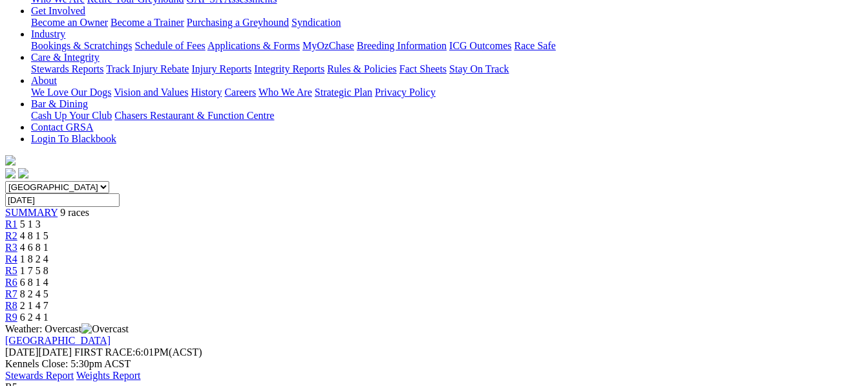 Image resolution: width=868 pixels, height=386 pixels. What do you see at coordinates (11, 223) in the screenshot?
I see `a: R1` at bounding box center [11, 223].